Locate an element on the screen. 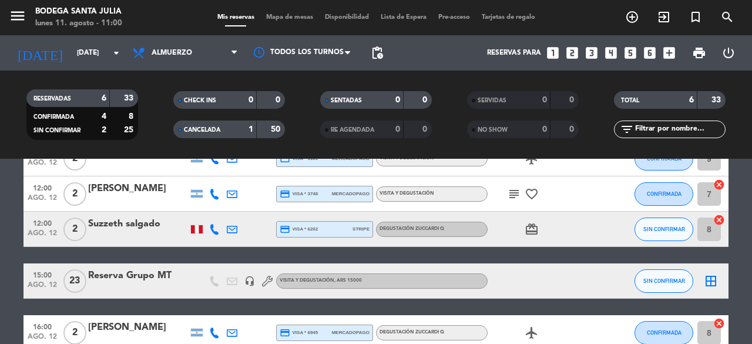  button: menu is located at coordinates (18, 18).